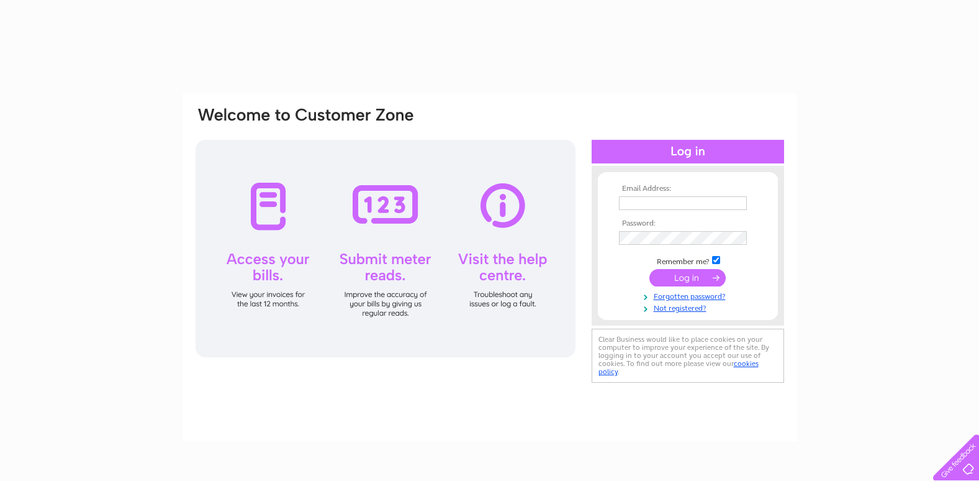  What do you see at coordinates (689, 295) in the screenshot?
I see `a: Forgotten password?` at bounding box center [689, 295].